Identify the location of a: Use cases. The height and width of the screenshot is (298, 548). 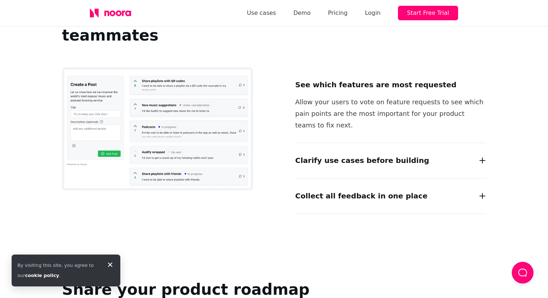
(261, 13).